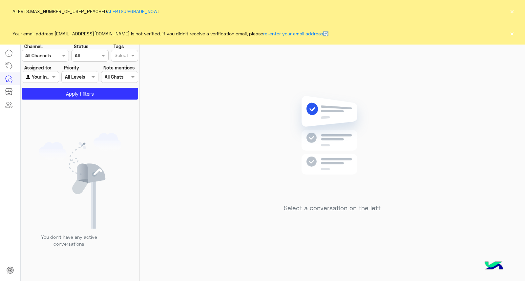 The height and width of the screenshot is (281, 525). Describe the element at coordinates (80, 94) in the screenshot. I see `button: Apply Filters` at that location.